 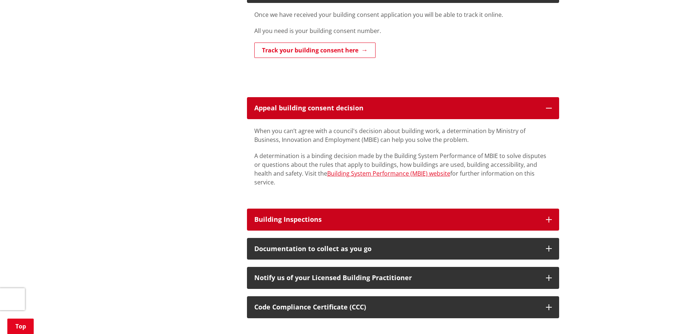 What do you see at coordinates (403, 249) in the screenshot?
I see `button: Documentation to collect as you go` at bounding box center [403, 249].